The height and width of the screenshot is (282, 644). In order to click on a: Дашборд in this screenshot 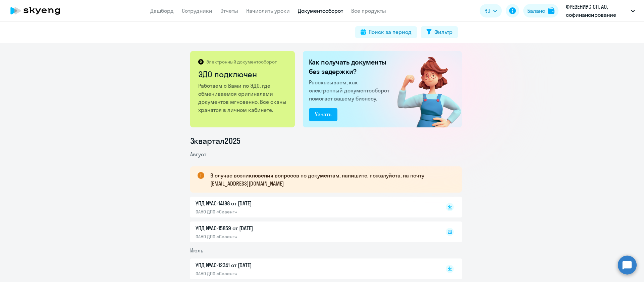, I will do `click(162, 10)`.